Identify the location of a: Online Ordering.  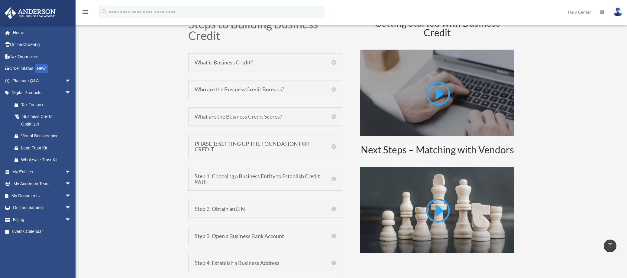
(42, 45).